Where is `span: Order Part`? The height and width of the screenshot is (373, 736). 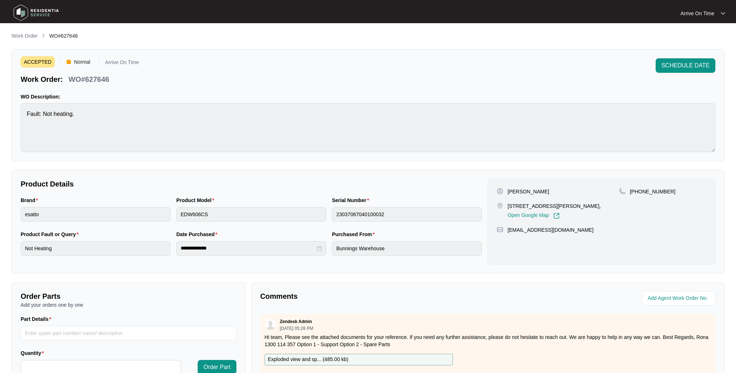 span: Order Part is located at coordinates (217, 367).